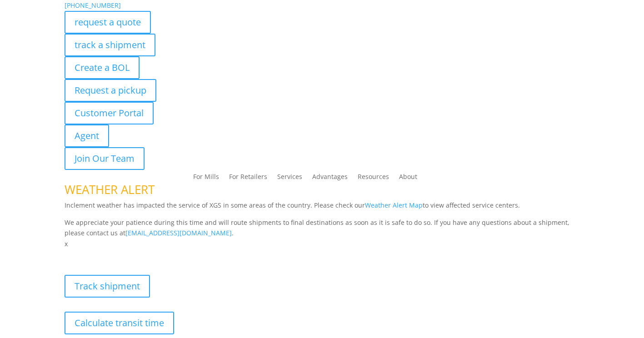  What do you see at coordinates (330, 179) in the screenshot?
I see `a: Advantages` at bounding box center [330, 179].